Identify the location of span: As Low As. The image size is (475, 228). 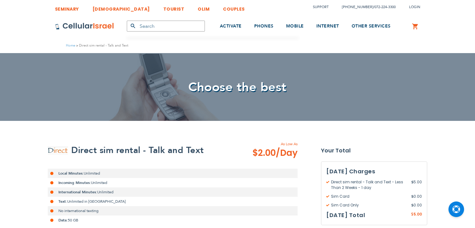
(266, 144).